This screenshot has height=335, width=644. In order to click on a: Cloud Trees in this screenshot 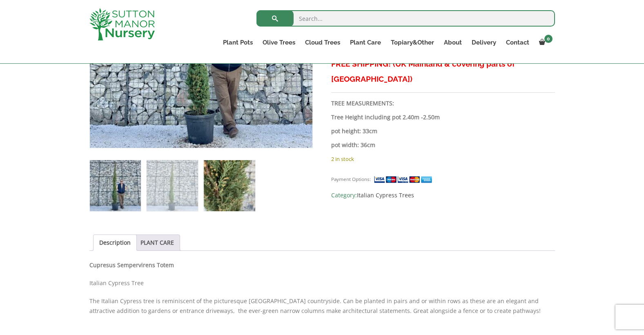, I will do `click(323, 43)`.